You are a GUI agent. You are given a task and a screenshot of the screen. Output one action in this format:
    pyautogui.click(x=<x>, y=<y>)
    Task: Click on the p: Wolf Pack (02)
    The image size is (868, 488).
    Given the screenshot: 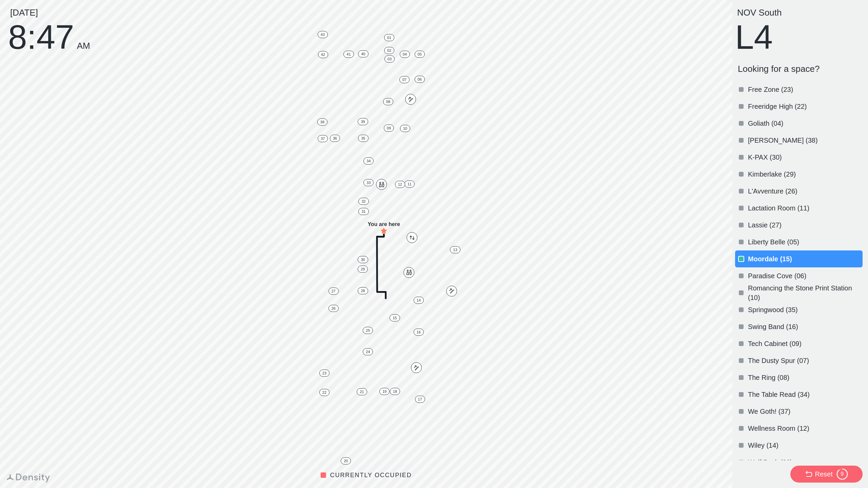 What is the action you would take?
    pyautogui.click(x=805, y=463)
    